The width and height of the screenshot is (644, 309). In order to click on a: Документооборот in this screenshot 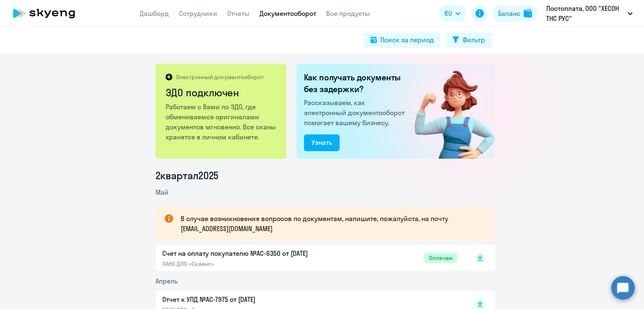, I will do `click(288, 13)`.